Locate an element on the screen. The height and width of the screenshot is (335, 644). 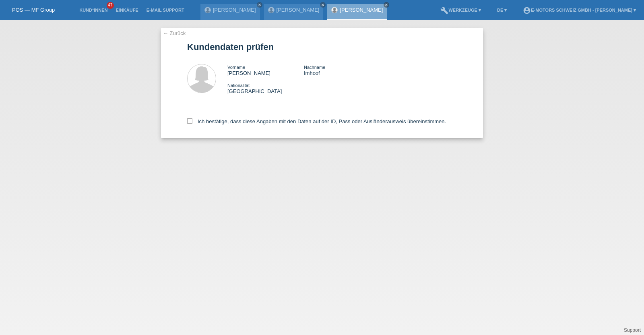
a: buildWerkzeuge ▾ is located at coordinates (461, 10).